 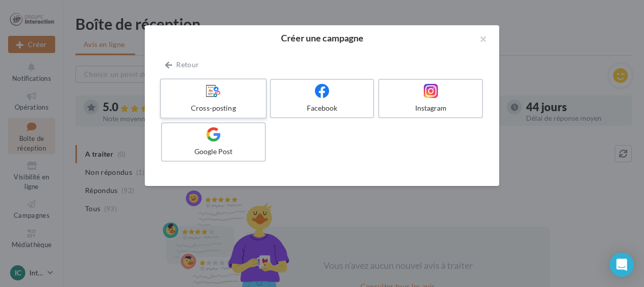 What do you see at coordinates (322, 108) in the screenshot?
I see `div: Facebook` at bounding box center [322, 108].